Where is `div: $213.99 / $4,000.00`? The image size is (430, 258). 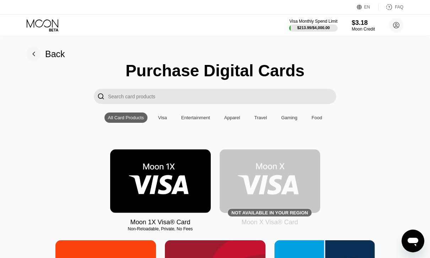
div: $213.99 / $4,000.00 is located at coordinates (314, 28).